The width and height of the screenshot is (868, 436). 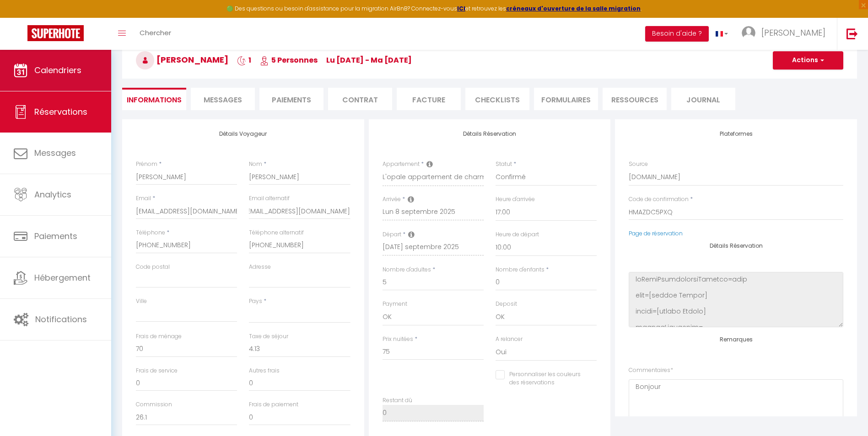 What do you see at coordinates (268, 336) in the screenshot?
I see `label: Taxe de séjour` at bounding box center [268, 336].